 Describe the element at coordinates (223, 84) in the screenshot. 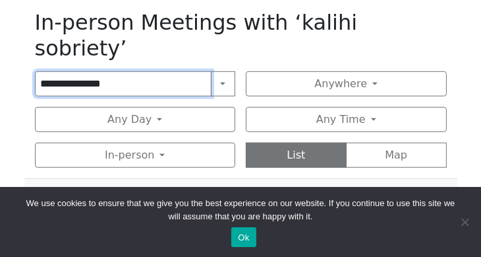

I see `button: Search` at that location.